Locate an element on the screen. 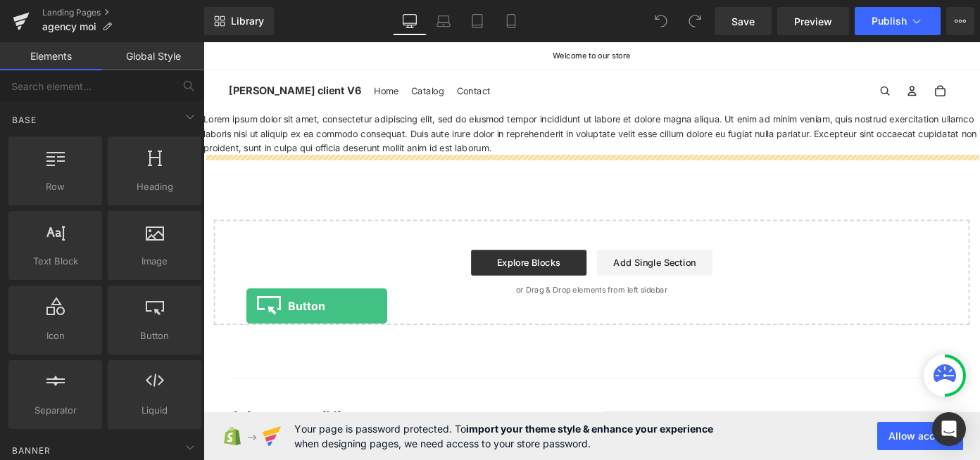 This screenshot has width=980, height=460. button: Open cart Total items in cart: 0 is located at coordinates (808, 54).